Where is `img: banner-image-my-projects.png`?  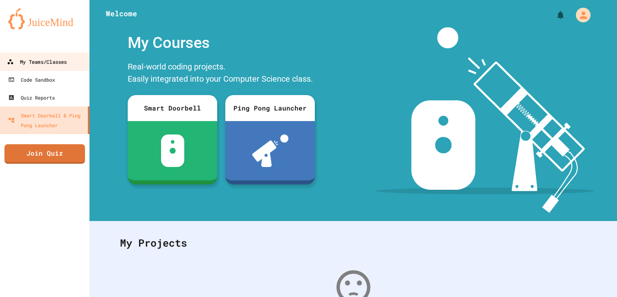
img: banner-image-my-projects.png is located at coordinates (485, 120).